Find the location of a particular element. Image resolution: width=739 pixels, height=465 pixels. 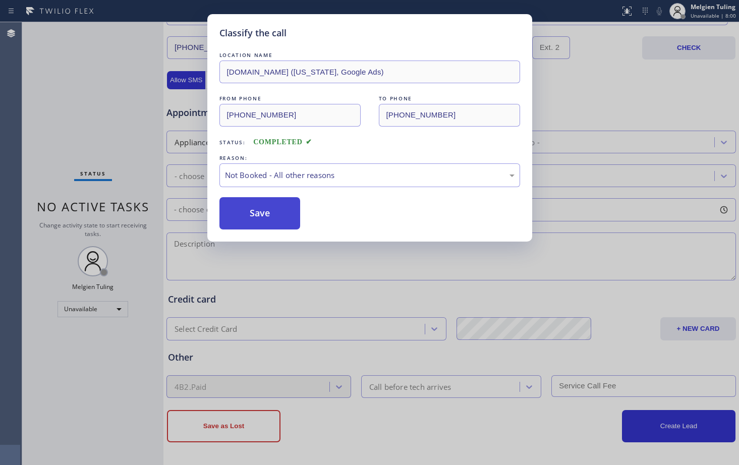

div: REASON: is located at coordinates (370, 158).